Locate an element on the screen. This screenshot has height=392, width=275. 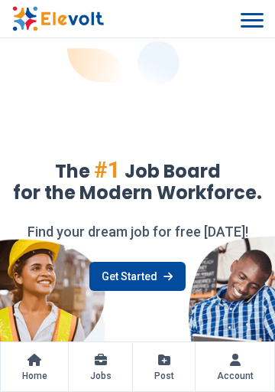
h1: The Job Board for the Modern Workforce. is located at coordinates (138, 179).